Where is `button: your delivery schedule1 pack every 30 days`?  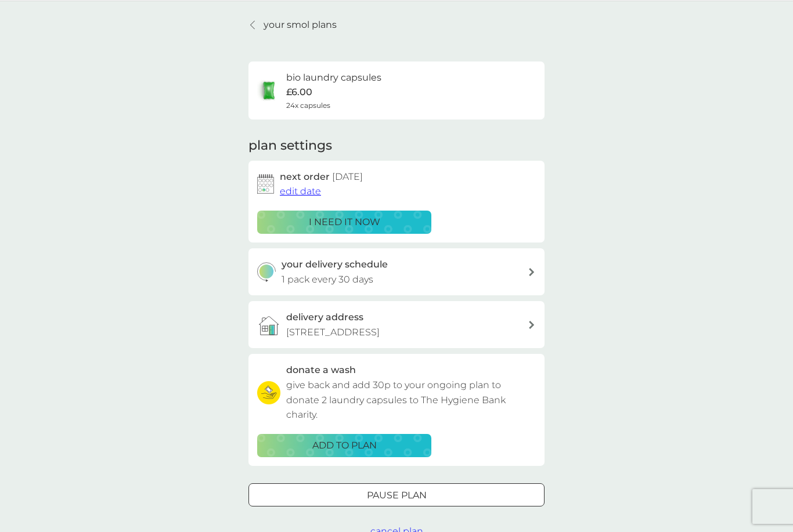 button: your delivery schedule1 pack every 30 days is located at coordinates (396, 272).